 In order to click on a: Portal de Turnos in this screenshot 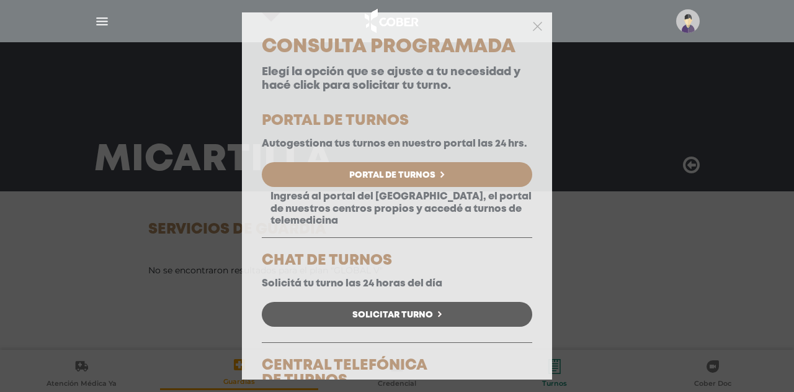, I will do `click(397, 174)`.